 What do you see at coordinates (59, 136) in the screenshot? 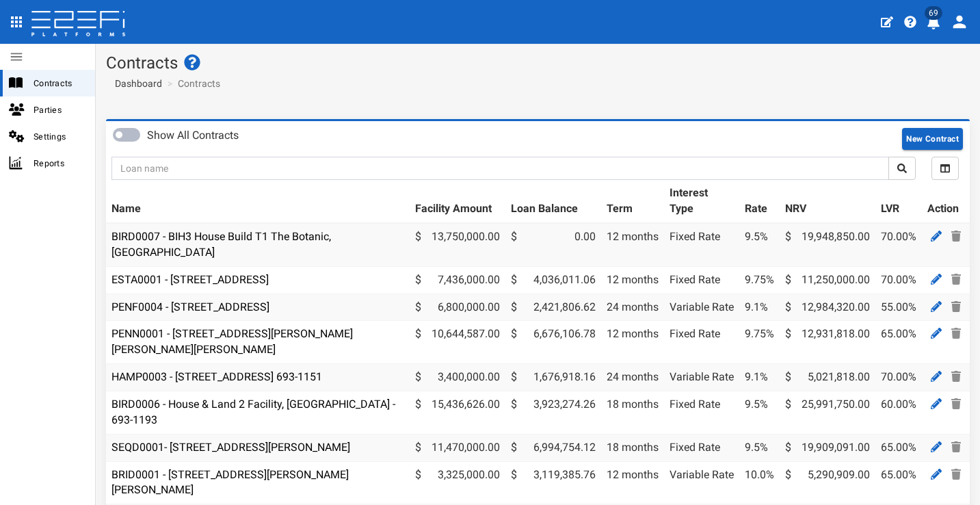
I see `span: Settings` at bounding box center [59, 136].